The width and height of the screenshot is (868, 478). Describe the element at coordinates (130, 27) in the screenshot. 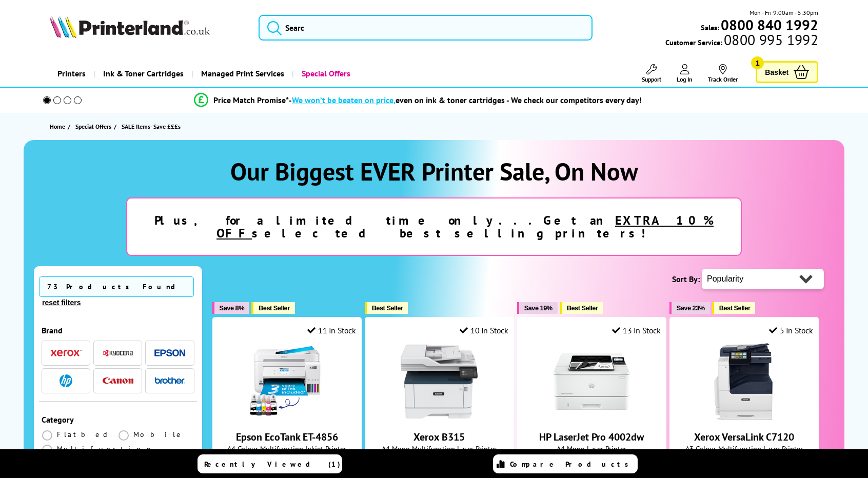

I see `img: Printerland Logo` at that location.